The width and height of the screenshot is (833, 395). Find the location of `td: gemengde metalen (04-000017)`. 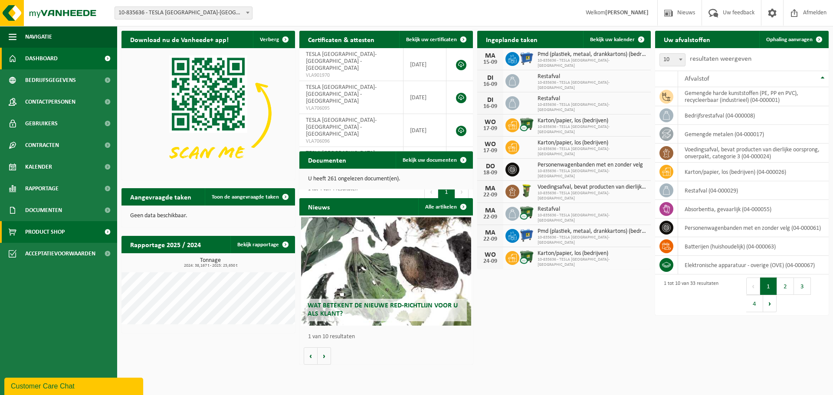

td: gemengde metalen (04-000017) is located at coordinates (753, 134).